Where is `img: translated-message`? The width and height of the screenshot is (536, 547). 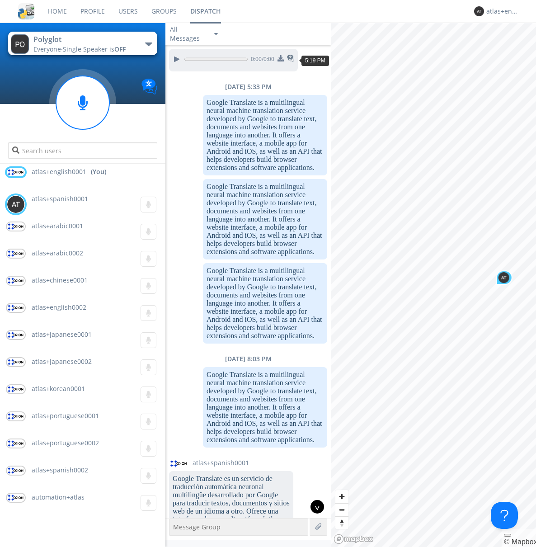
img: translated-message is located at coordinates (291, 58).